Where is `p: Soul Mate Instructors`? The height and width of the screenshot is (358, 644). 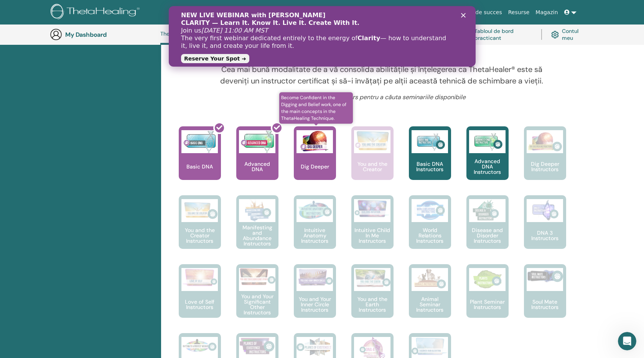
p: Soul Mate Instructors is located at coordinates (545, 305).